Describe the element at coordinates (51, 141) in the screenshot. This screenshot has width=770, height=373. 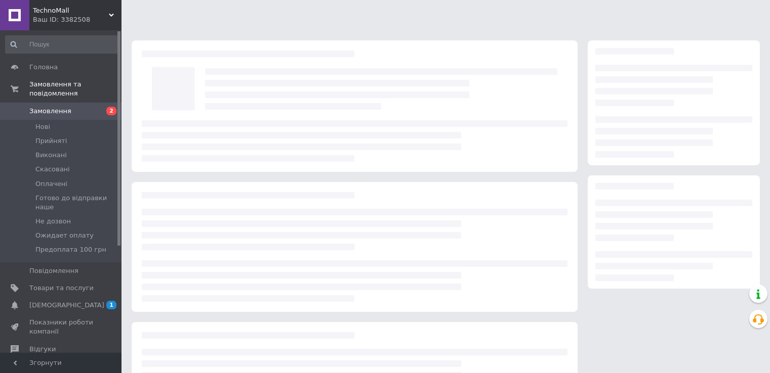
I see `span: Прийняті` at that location.